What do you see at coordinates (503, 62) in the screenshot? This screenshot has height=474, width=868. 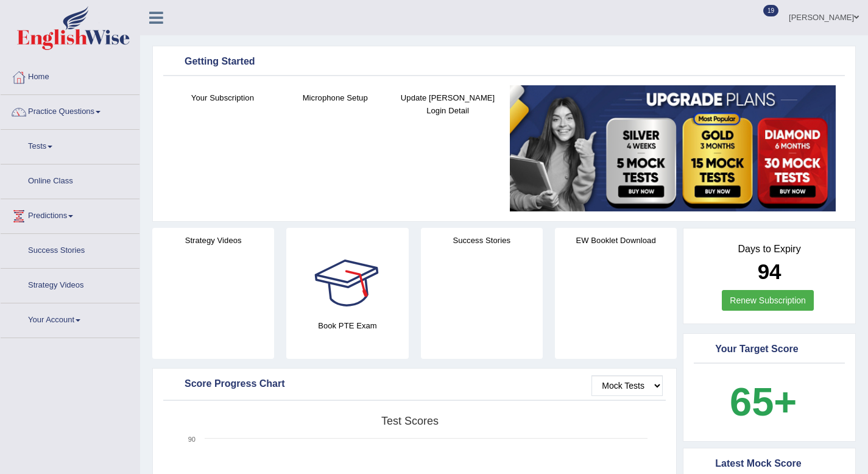 I see `div: Getting Started` at bounding box center [503, 62].